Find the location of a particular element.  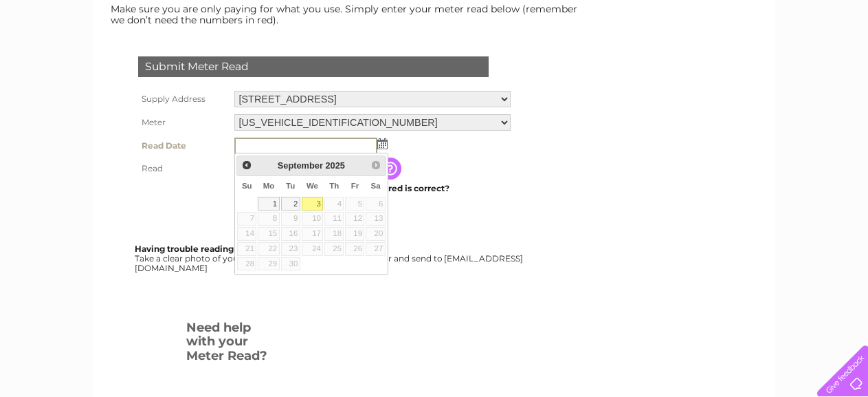

span: Monday is located at coordinates (269, 185).